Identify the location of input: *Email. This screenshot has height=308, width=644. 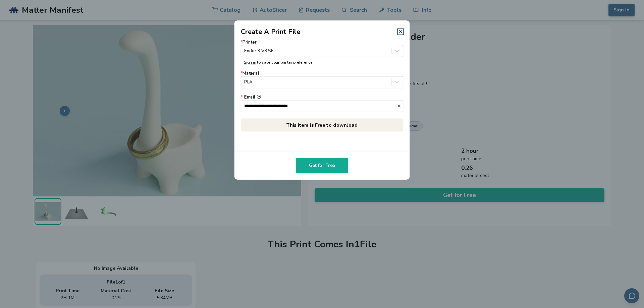
(319, 106).